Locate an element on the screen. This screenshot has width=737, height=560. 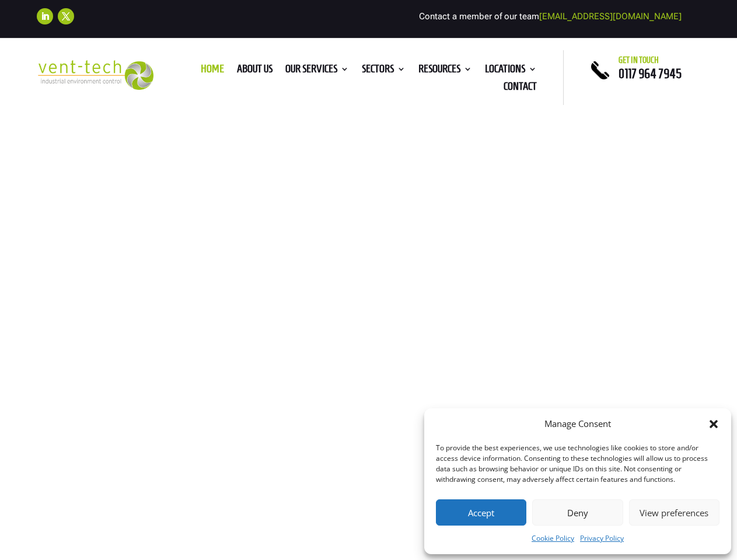
div: Manage Consent is located at coordinates (577, 424).